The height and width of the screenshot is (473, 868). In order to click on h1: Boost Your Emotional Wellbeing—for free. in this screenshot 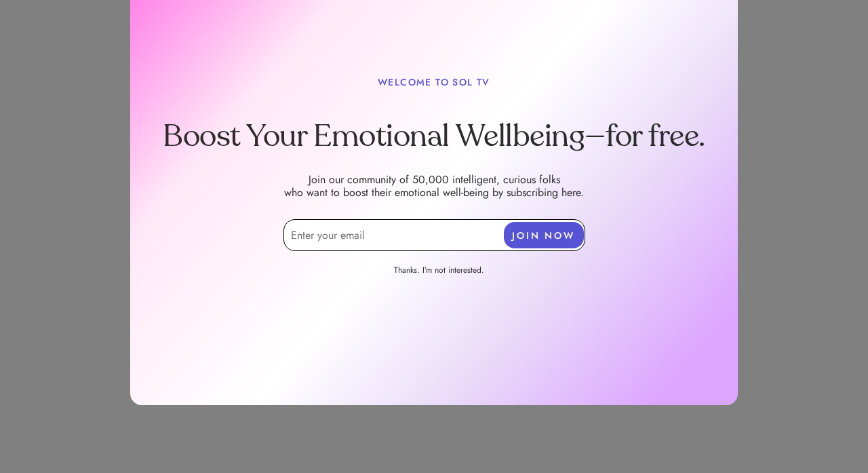, I will do `click(434, 137)`.